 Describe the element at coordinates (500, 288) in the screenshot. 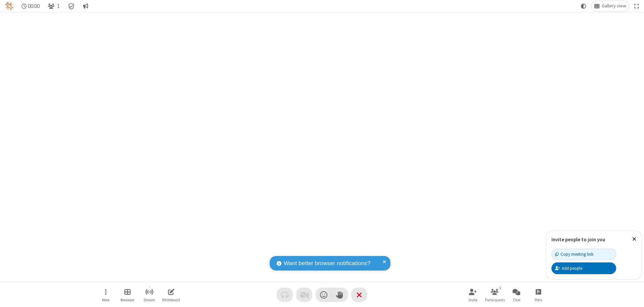

I see `div: 1` at that location.